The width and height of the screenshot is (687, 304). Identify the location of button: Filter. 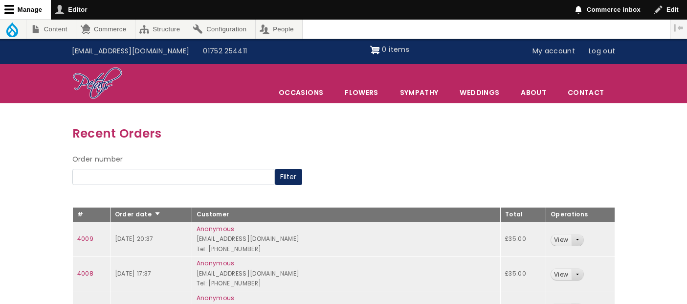
(288, 177).